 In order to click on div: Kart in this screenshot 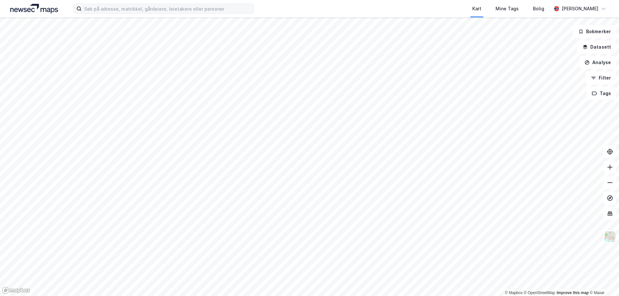, I will do `click(477, 9)`.